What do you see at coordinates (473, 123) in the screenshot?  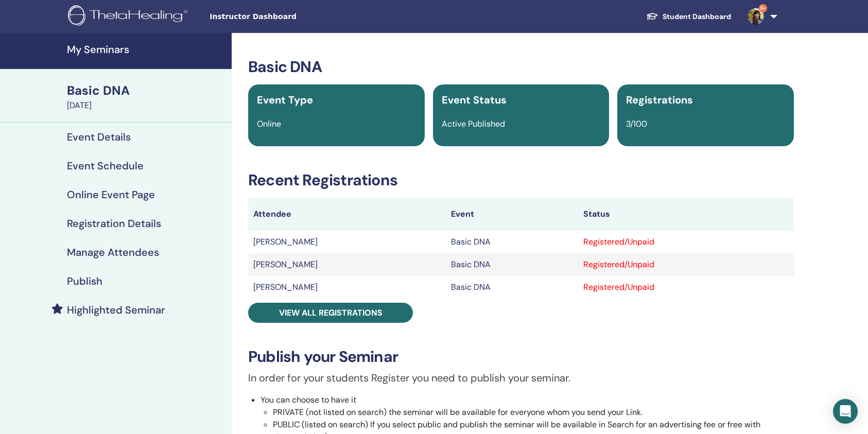 I see `span: Active Published` at bounding box center [473, 123].